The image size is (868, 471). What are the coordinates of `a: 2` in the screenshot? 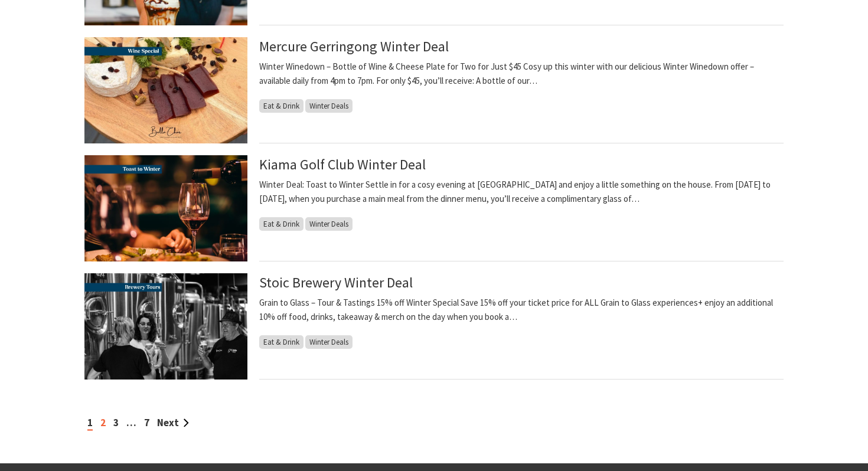 It's located at (102, 423).